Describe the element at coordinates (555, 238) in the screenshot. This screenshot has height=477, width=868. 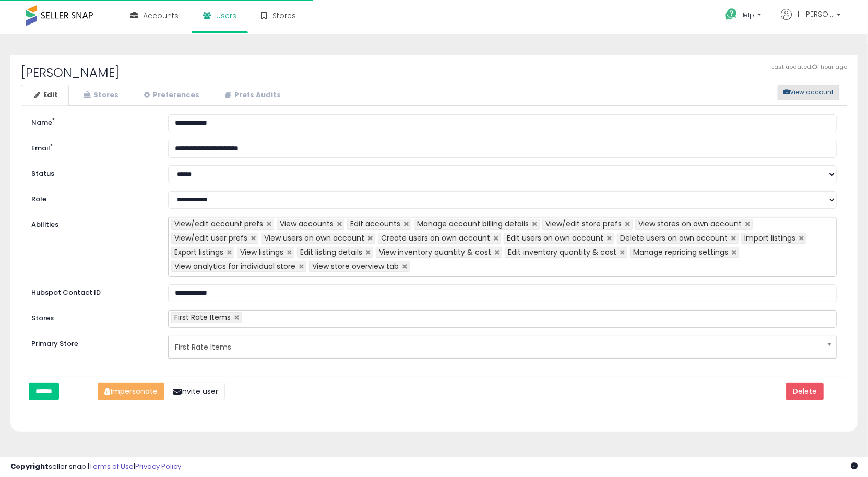
I see `span: Edit users on own account` at that location.